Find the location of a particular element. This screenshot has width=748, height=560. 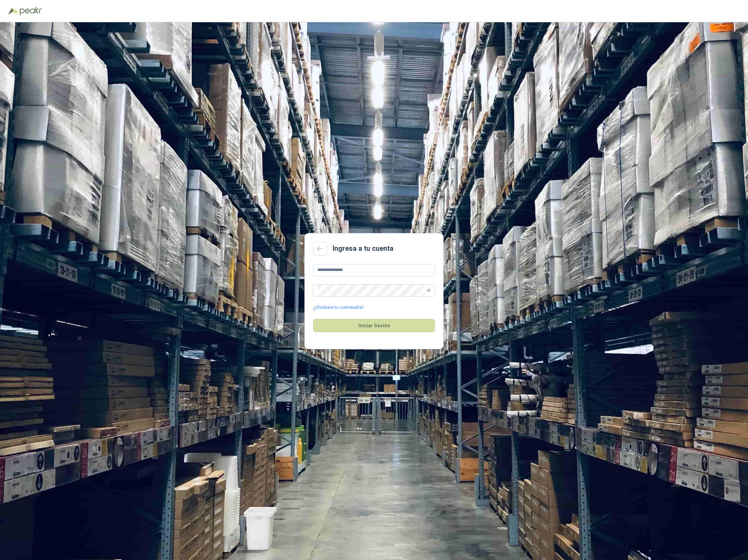

button: Iniciar Sesión is located at coordinates (374, 325).